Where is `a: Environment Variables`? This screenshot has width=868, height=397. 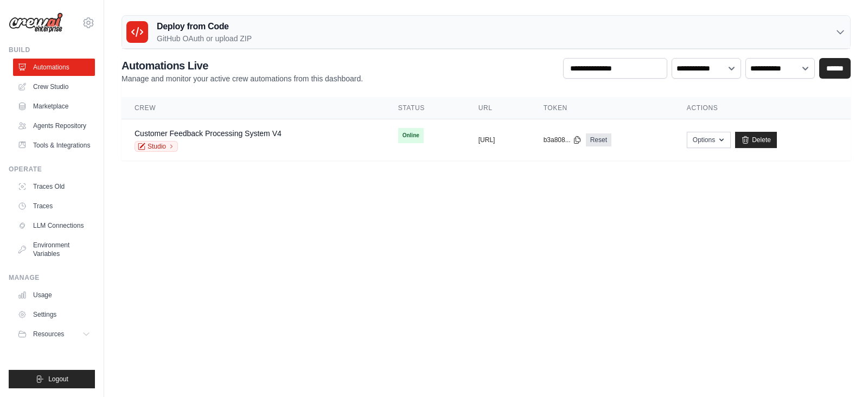 a: Environment Variables is located at coordinates (54, 249).